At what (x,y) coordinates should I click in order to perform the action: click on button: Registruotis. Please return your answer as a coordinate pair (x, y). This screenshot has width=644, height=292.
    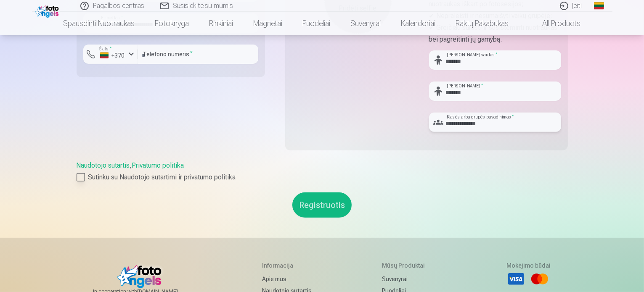
    Looking at the image, I should click on (322, 205).